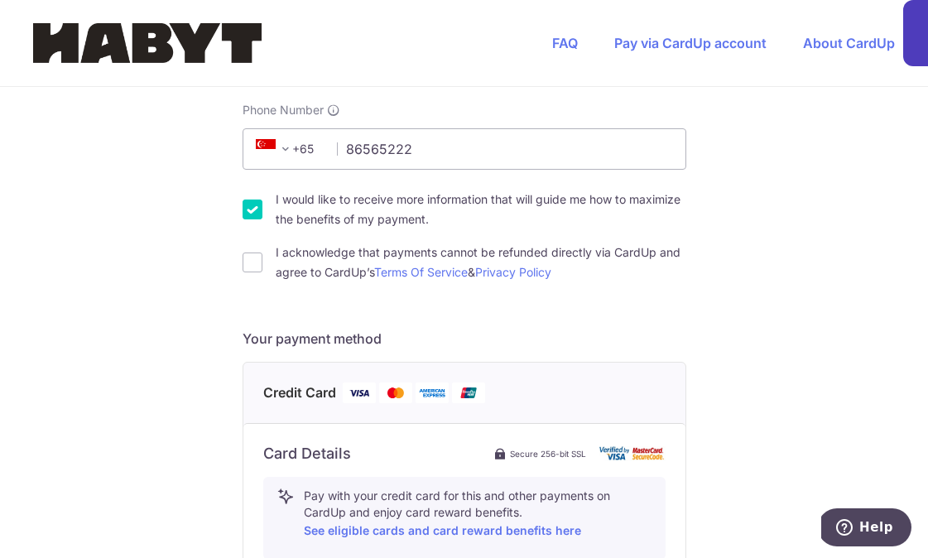 Image resolution: width=928 pixels, height=558 pixels. I want to click on h6: Card Details, so click(307, 454).